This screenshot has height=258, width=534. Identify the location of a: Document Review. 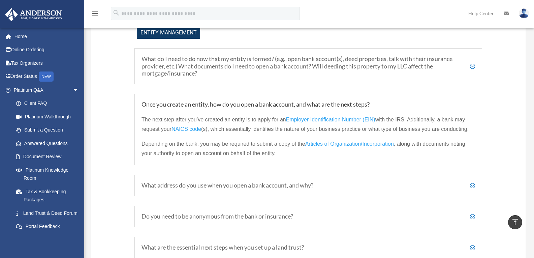
(49, 157).